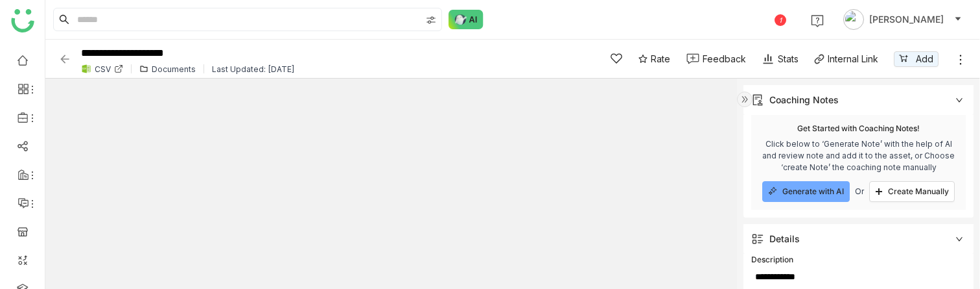 The height and width of the screenshot is (289, 980). Describe the element at coordinates (466, 19) in the screenshot. I see `img: ask-buddy-normal.svg` at that location.